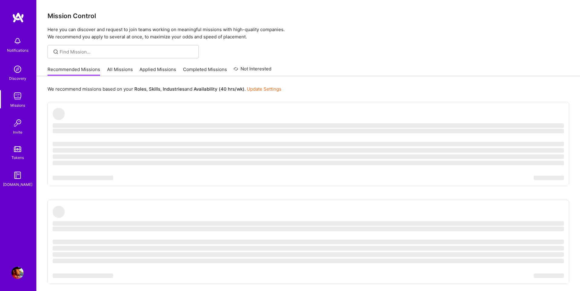 The height and width of the screenshot is (291, 580). Describe the element at coordinates (18, 105) in the screenshot. I see `div: Missions` at that location.